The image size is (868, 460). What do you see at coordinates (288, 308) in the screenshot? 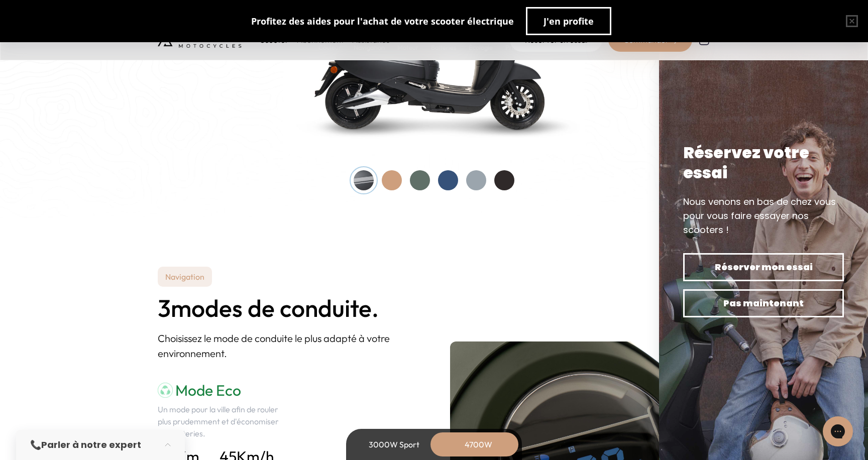
I see `h2: modes de conduite.` at bounding box center [288, 308].